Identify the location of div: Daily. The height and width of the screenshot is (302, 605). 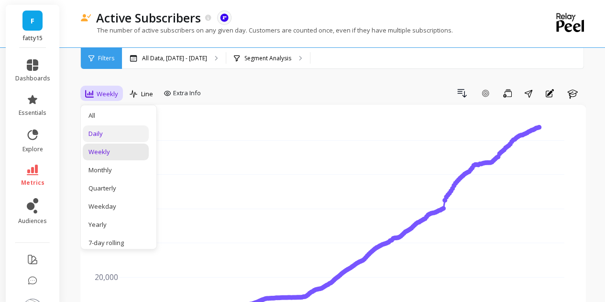
(116, 133).